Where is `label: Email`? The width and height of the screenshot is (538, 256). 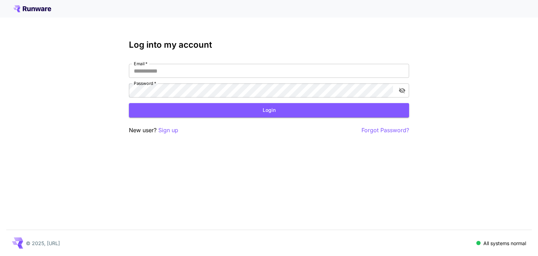 label: Email is located at coordinates (140, 63).